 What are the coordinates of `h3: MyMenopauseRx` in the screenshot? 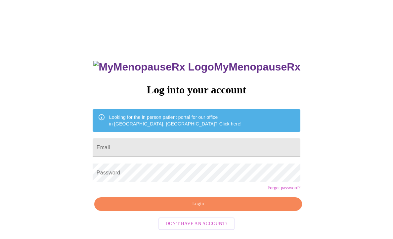 It's located at (197, 67).